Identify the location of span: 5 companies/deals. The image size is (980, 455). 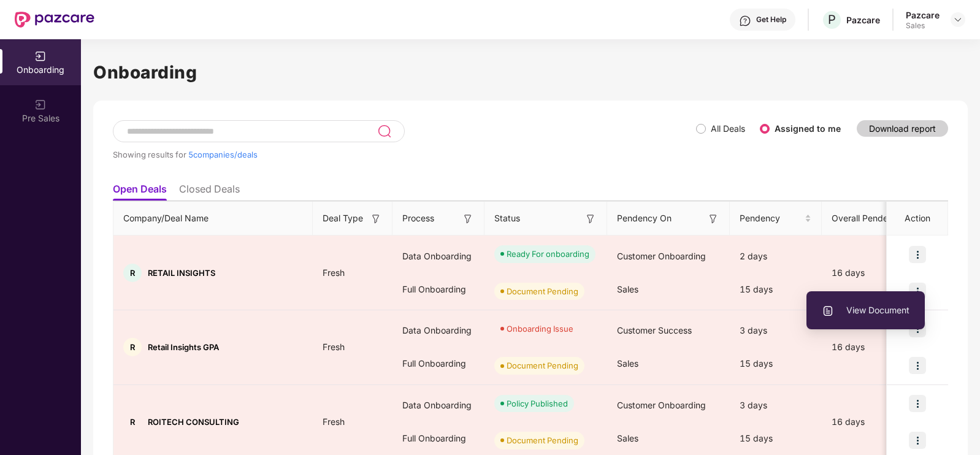
(222, 154).